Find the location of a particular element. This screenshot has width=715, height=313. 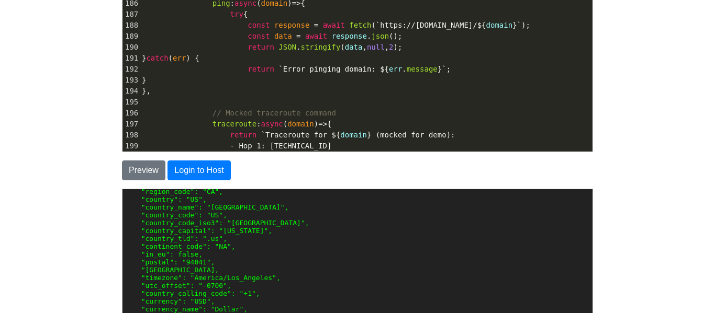

span: // Mocked traceroute command is located at coordinates (274, 113).